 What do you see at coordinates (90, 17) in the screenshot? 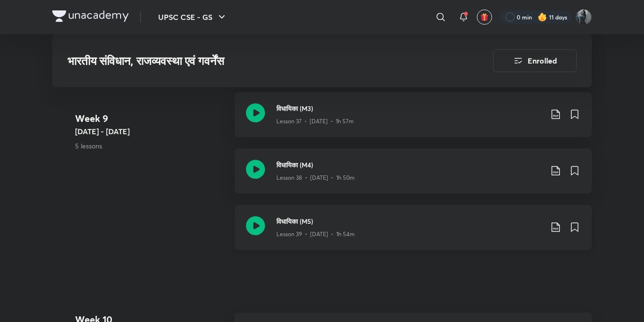
I see `img: Company Logo` at bounding box center [90, 17].